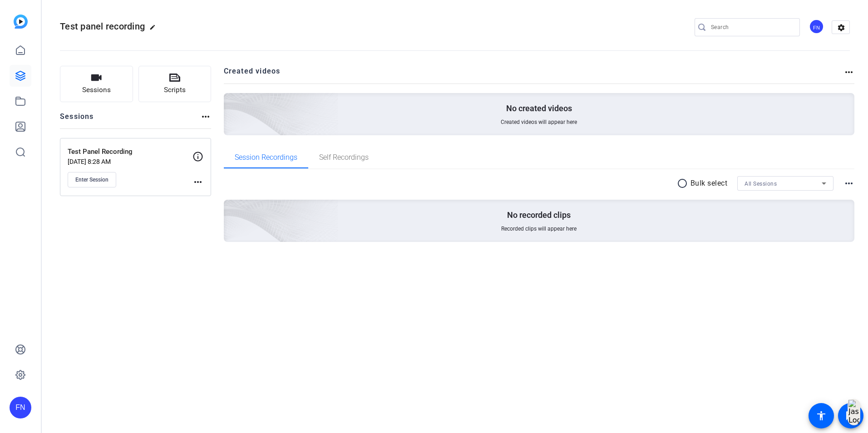 The image size is (868, 433). I want to click on button: Enter Session, so click(91, 179).